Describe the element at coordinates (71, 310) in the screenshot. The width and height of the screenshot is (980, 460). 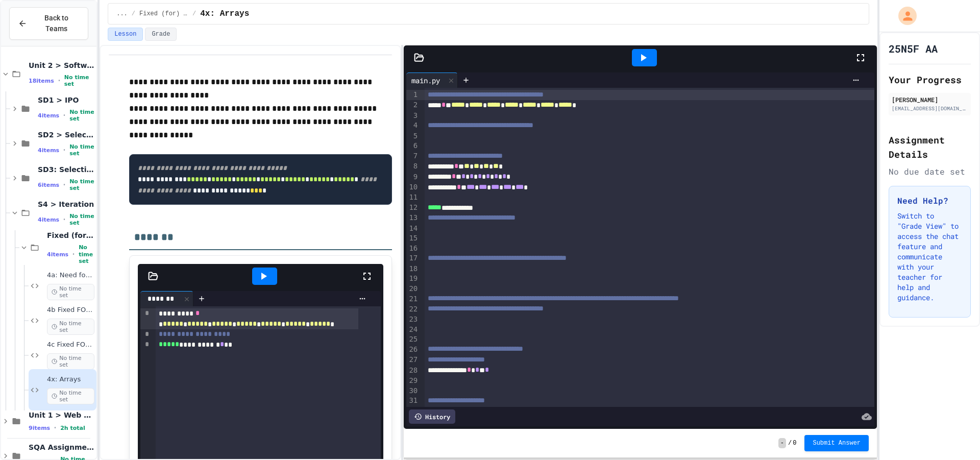
I see `span: 4b Fixed FOR loops: Archery` at that location.